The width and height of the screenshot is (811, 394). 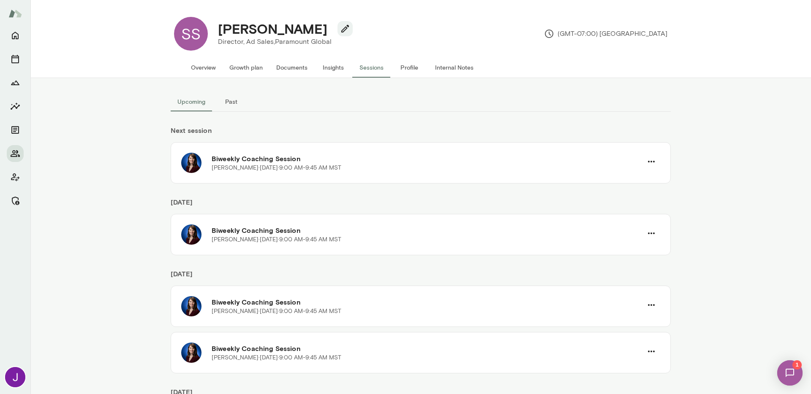 I want to click on h6: Next session, so click(x=421, y=134).